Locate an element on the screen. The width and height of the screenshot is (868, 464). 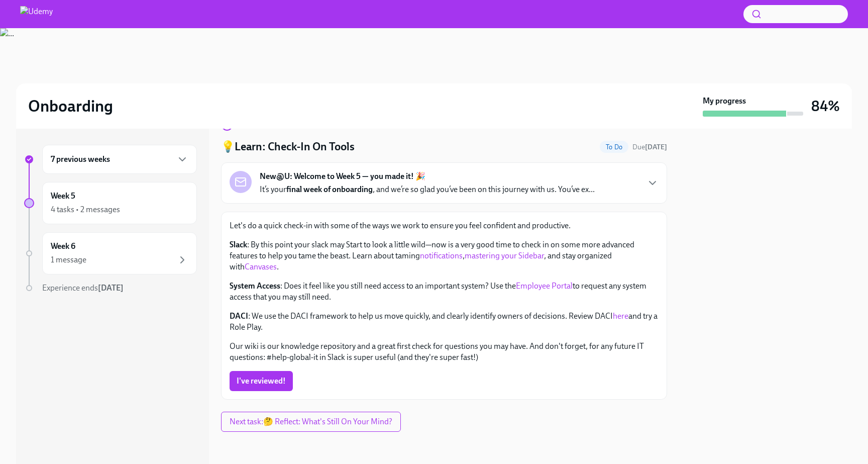
h4: 💡Learn: Check-In On Tools is located at coordinates (288, 147).